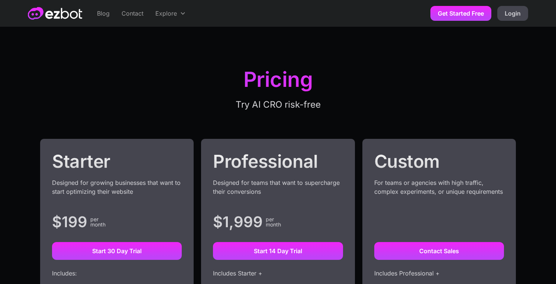 The width and height of the screenshot is (556, 284). I want to click on div: Includes:, so click(117, 273).